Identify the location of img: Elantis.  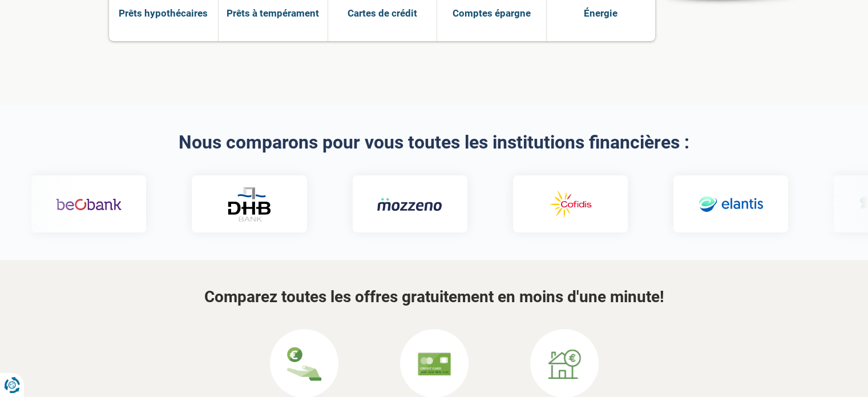
(730, 205).